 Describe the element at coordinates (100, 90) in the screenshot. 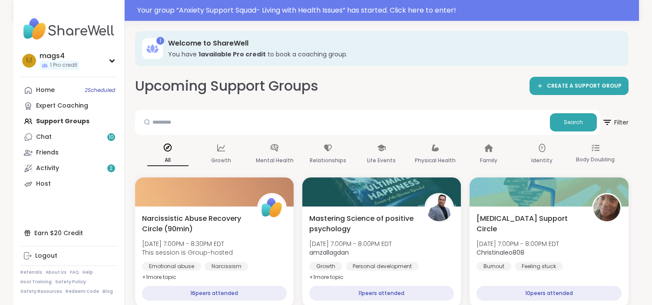

I see `span: 2 Scheduled` at that location.